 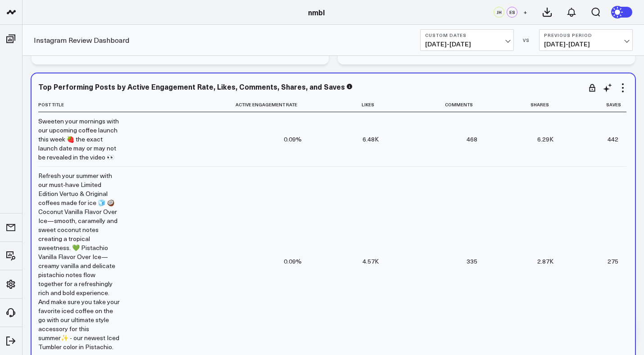 I want to click on a: Instagram Review Dashboard, so click(x=81, y=40).